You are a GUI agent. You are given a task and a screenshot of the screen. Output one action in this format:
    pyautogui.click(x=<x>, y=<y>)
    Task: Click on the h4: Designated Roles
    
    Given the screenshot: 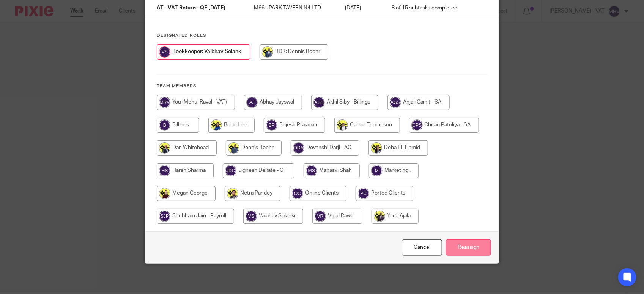 What is the action you would take?
    pyautogui.click(x=322, y=36)
    